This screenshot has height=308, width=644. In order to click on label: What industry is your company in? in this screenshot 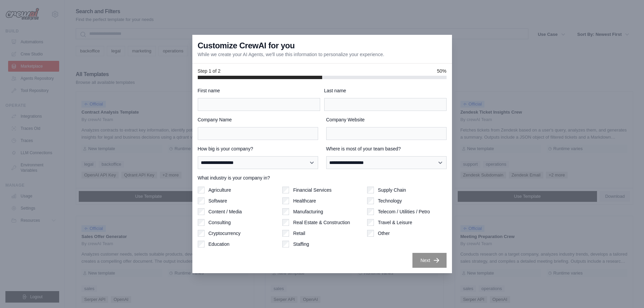, I will do `click(322, 178)`.